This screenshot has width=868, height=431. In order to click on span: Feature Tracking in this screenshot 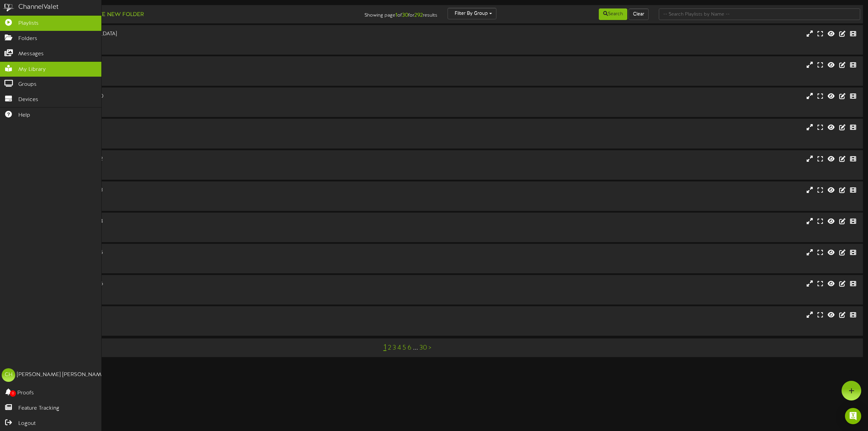, I will do `click(39, 408)`.